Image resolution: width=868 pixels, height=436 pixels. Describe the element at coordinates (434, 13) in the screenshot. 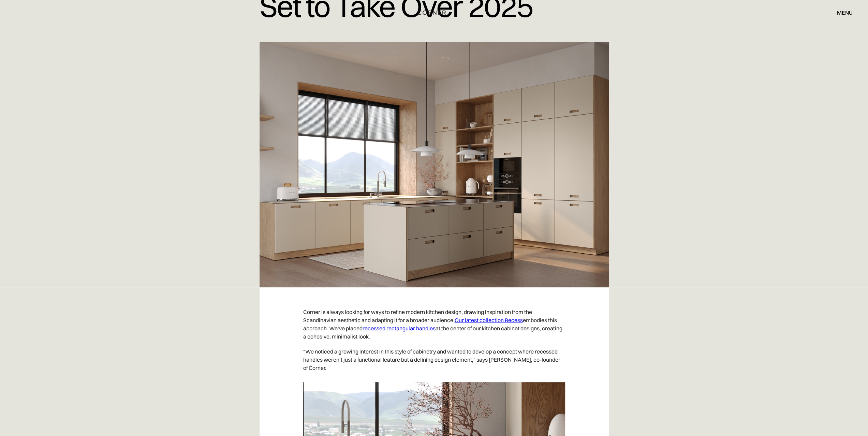

I see `a: home` at that location.